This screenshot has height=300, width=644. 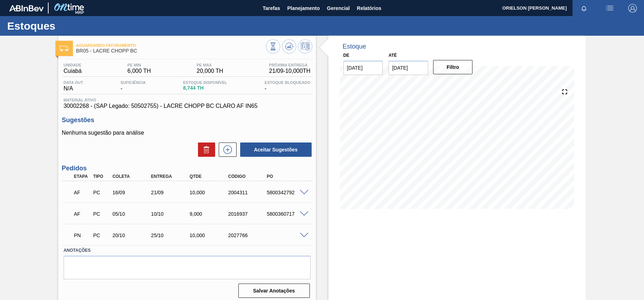 I want to click on div: N/A, so click(x=73, y=86).